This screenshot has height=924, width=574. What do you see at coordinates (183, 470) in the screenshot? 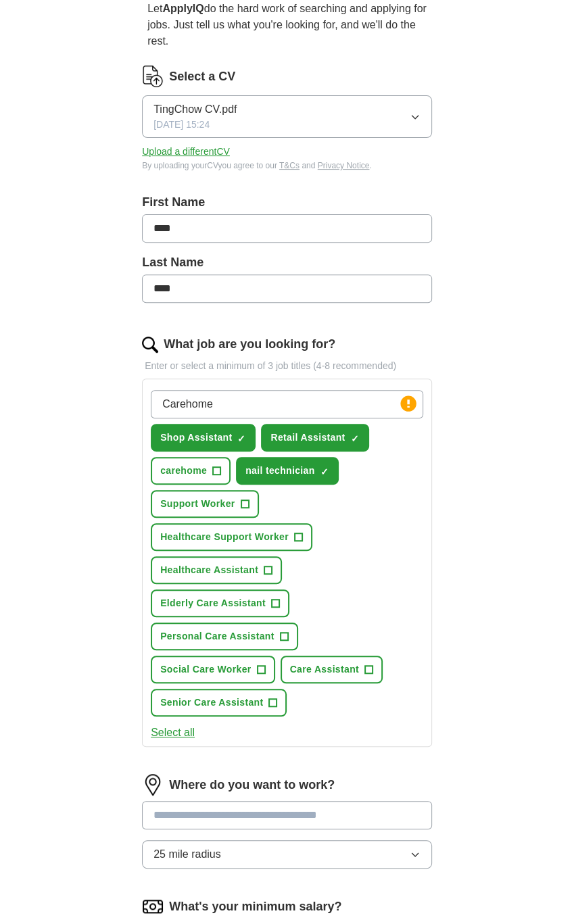
I see `span: carehome` at bounding box center [183, 470].